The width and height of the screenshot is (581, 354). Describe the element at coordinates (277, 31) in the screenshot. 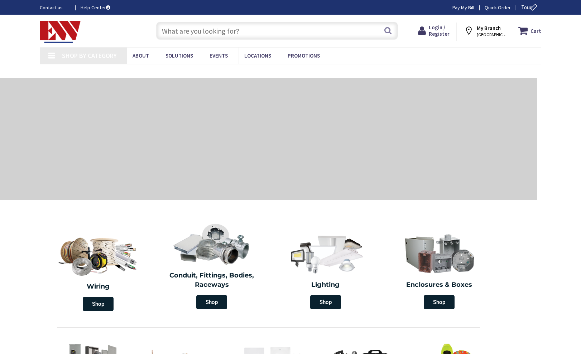

I see `input: What are you looking for?` at that location.